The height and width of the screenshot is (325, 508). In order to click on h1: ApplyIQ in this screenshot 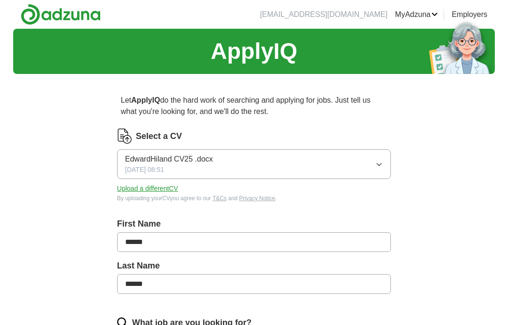, I will do `click(254, 51)`.